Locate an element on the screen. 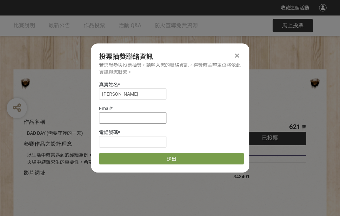  span: 最新公告 is located at coordinates (59, 25).